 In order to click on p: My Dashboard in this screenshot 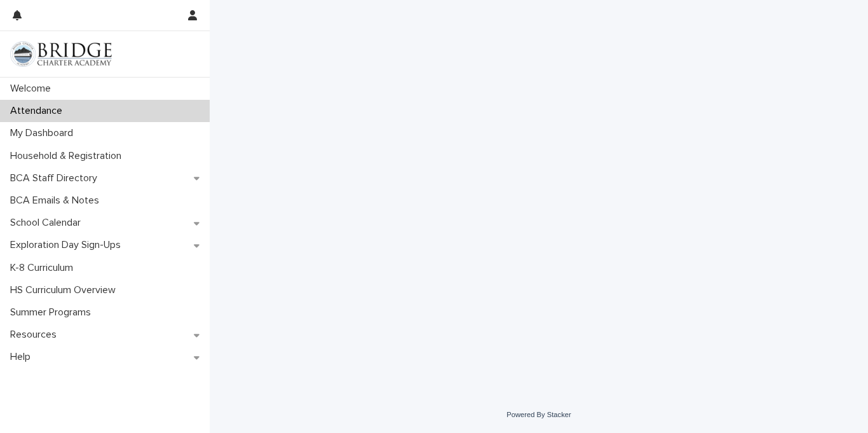, I will do `click(44, 133)`.